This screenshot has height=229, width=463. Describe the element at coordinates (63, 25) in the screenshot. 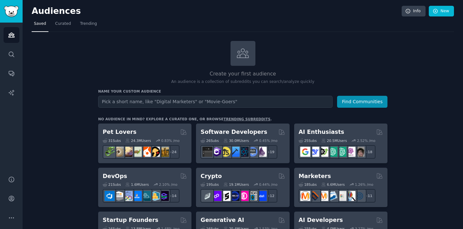

I see `a: Curated` at that location.